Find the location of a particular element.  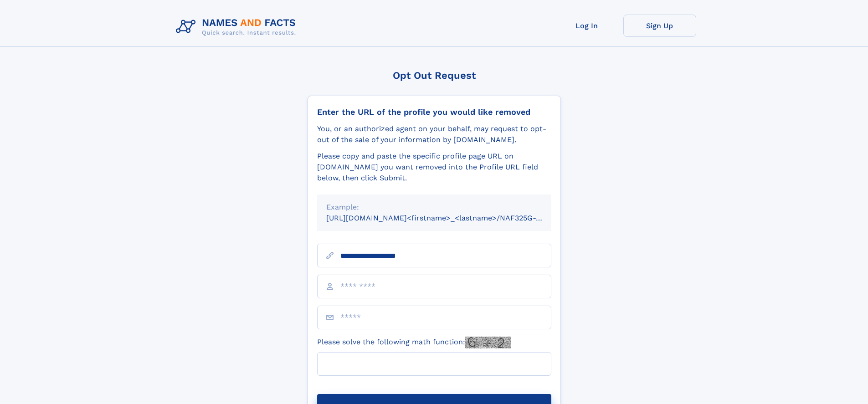

div: Example: is located at coordinates (434, 207).